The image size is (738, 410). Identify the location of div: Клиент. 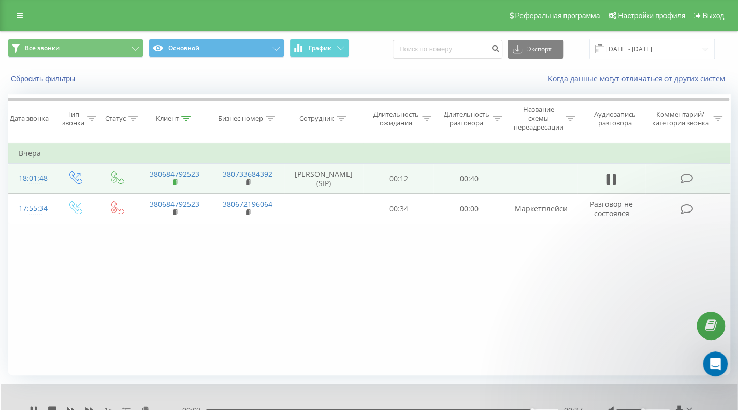
(167, 118).